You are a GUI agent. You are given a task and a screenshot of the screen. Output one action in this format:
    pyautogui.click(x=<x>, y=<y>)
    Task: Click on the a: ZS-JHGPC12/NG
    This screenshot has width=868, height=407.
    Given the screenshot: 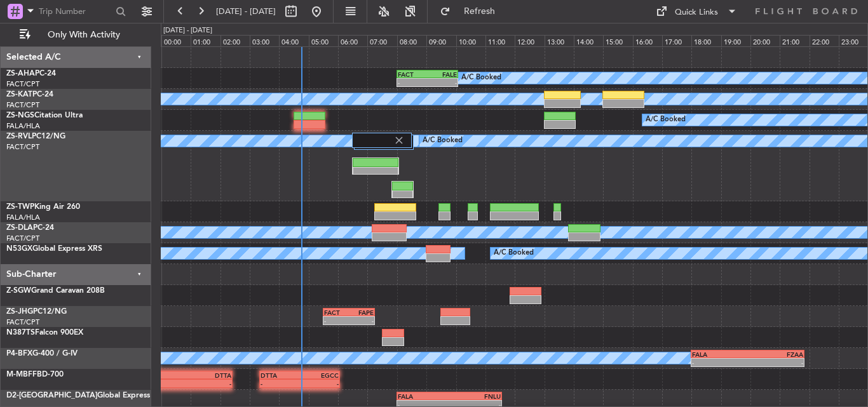 What is the action you would take?
    pyautogui.click(x=36, y=312)
    